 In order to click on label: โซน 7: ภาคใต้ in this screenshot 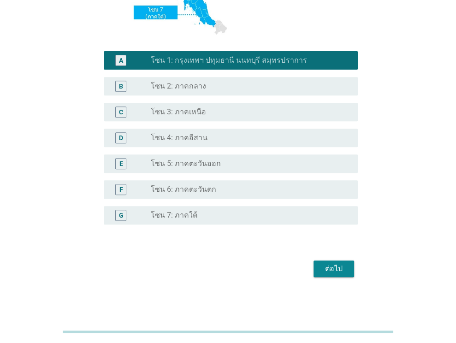, I will do `click(174, 215)`.